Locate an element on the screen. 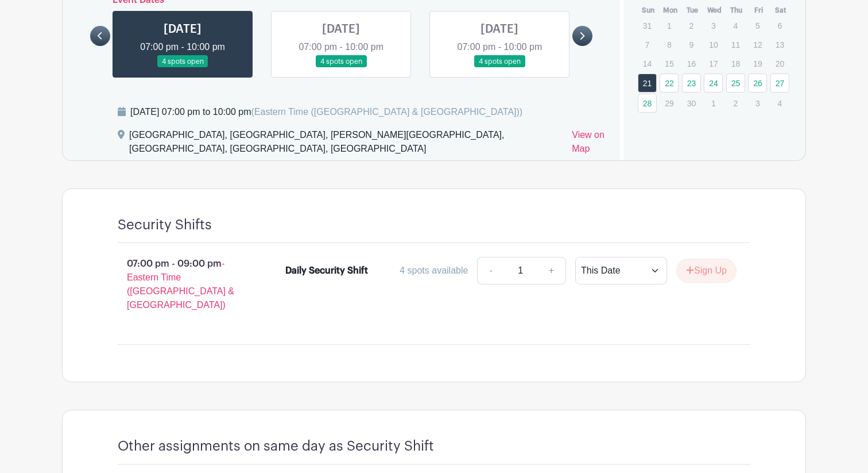 The height and width of the screenshot is (473, 868). th: Thu is located at coordinates (737, 10).